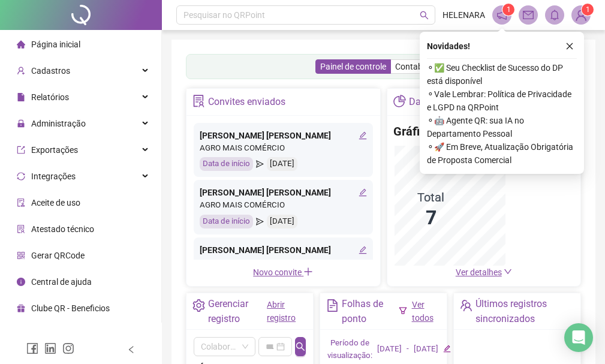  I want to click on span: audit, so click(21, 203).